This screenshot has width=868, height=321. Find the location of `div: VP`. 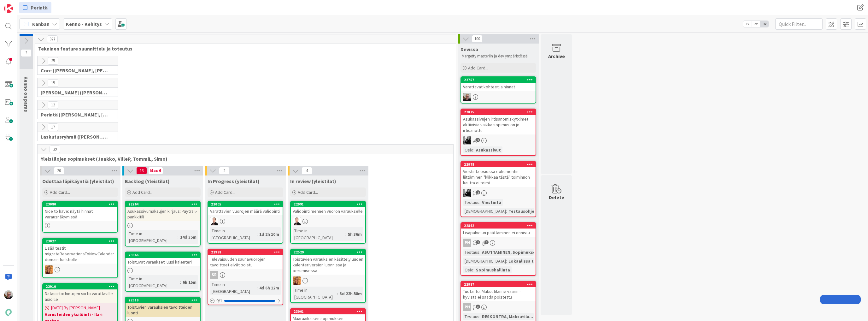

div: VP is located at coordinates (245, 221).